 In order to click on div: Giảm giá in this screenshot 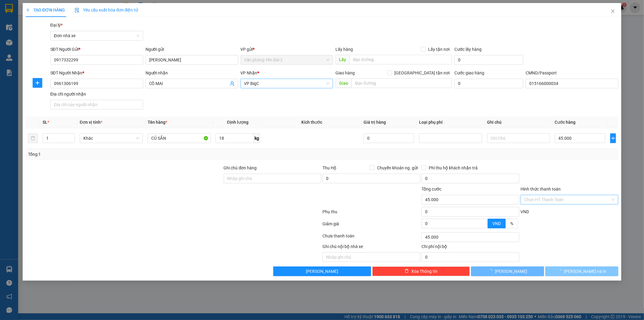, I will do `click(372, 225)`.